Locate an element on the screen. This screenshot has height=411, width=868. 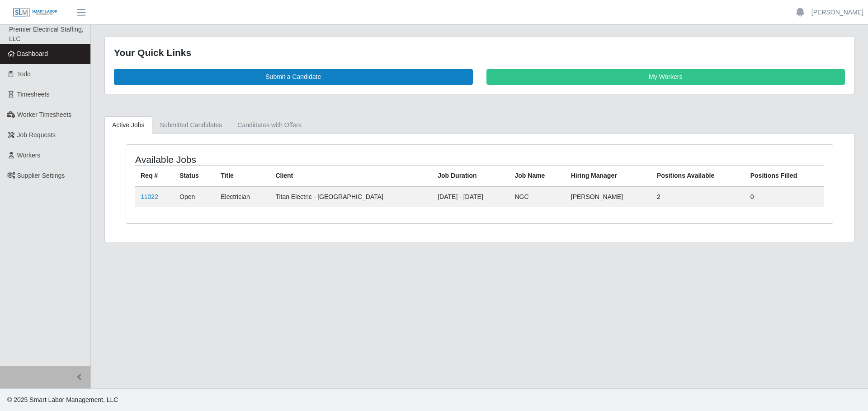
td: NGC is located at coordinates (537, 197).